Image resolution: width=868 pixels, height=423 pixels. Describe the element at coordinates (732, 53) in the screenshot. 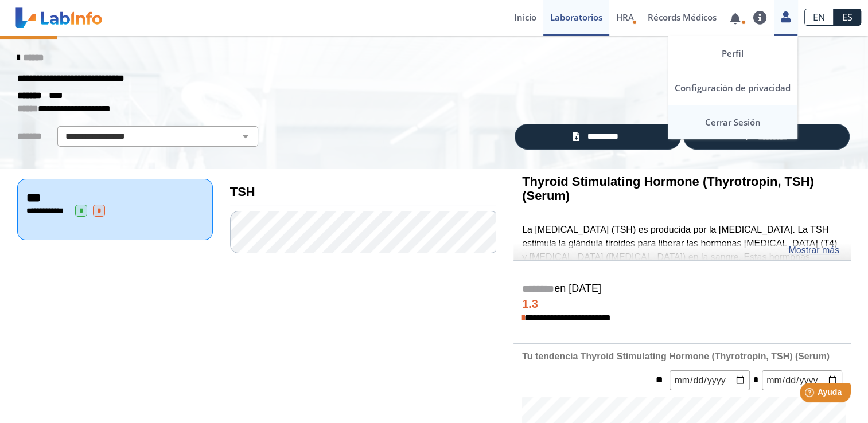

I see `a: Perfil` at that location.